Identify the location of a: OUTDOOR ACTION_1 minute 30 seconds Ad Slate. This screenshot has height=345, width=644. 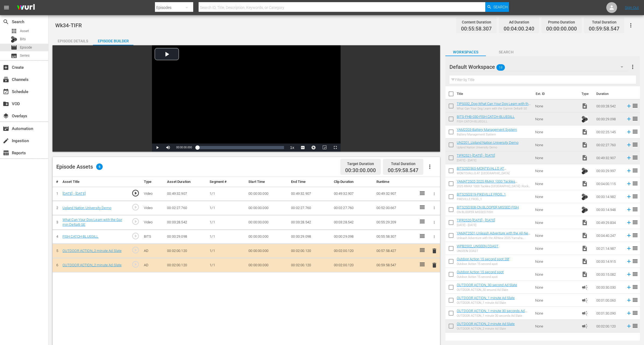
(492, 313).